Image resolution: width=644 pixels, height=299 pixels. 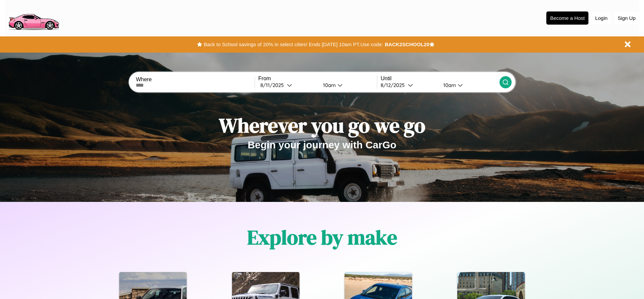 I want to click on img: logo, so click(x=33, y=17).